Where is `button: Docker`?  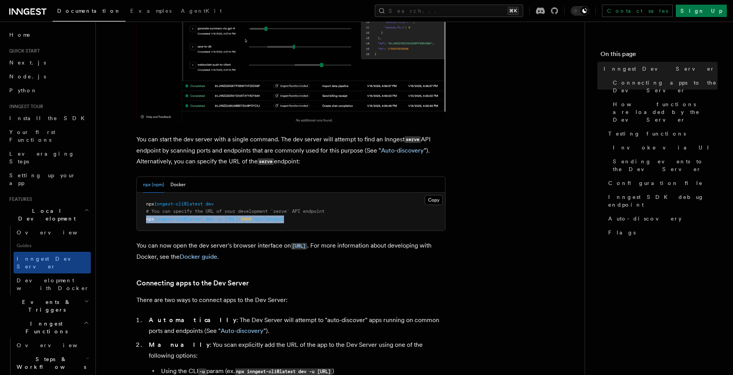 button: Docker is located at coordinates (178, 185).